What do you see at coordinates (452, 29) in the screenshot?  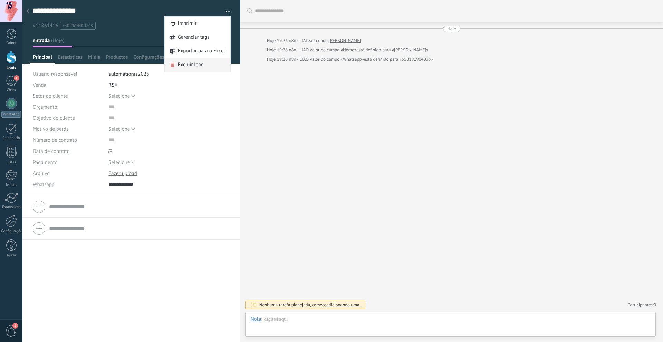 I see `div: Hoje` at bounding box center [452, 29].